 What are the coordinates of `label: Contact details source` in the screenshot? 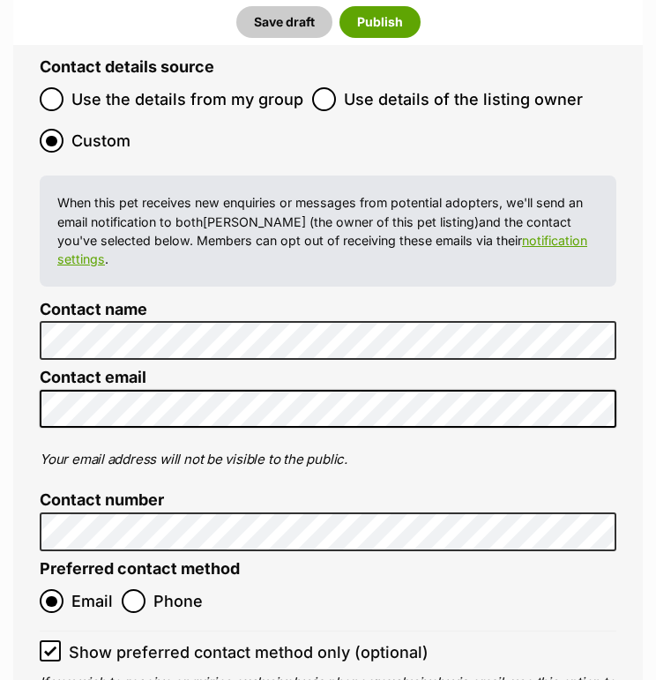 It's located at (127, 67).